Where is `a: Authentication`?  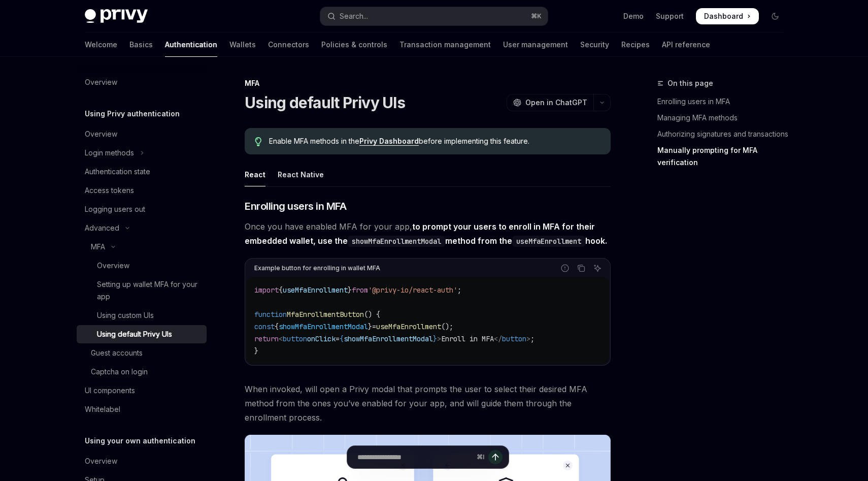 a: Authentication is located at coordinates (191, 45).